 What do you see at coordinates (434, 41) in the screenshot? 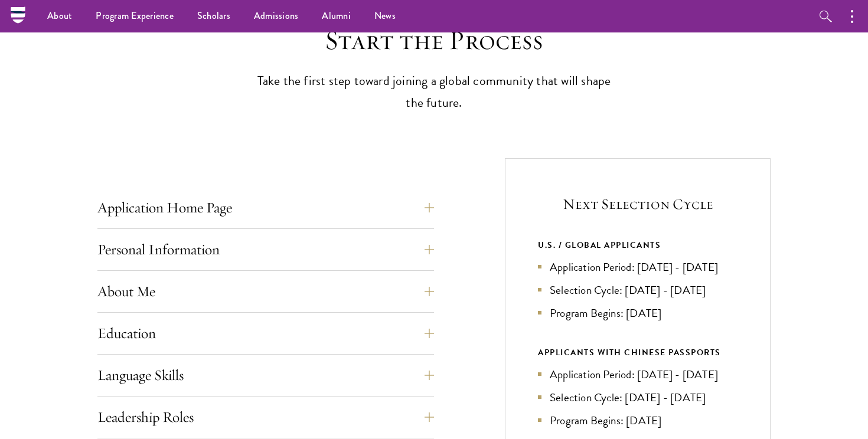
I see `h2: Start the Process` at bounding box center [434, 41].